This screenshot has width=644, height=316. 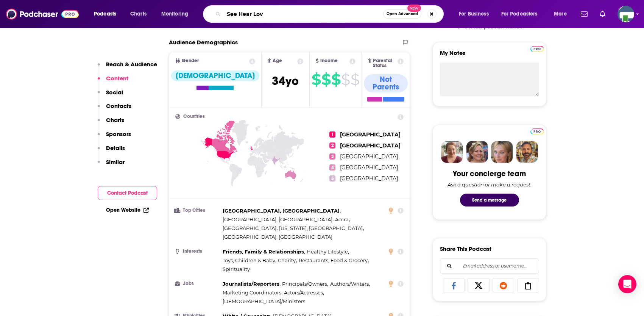 What do you see at coordinates (131, 64) in the screenshot?
I see `p: Reach & Audience` at bounding box center [131, 64].